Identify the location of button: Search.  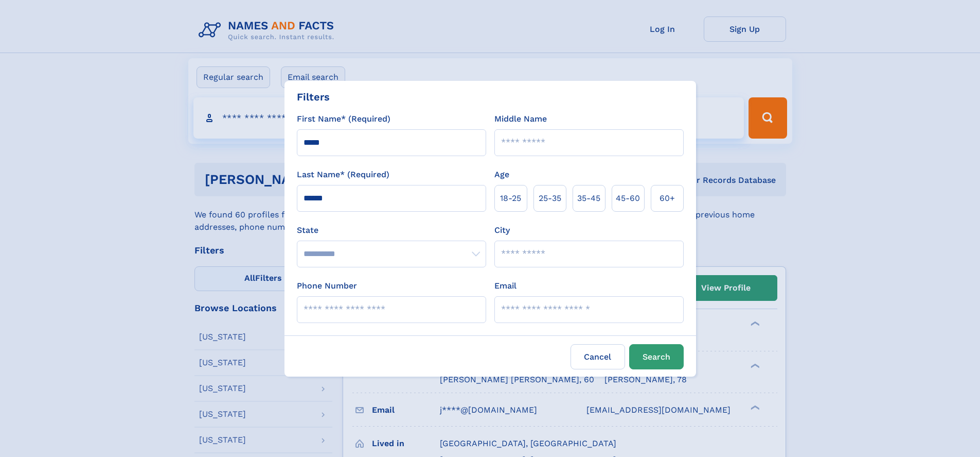
(656, 357).